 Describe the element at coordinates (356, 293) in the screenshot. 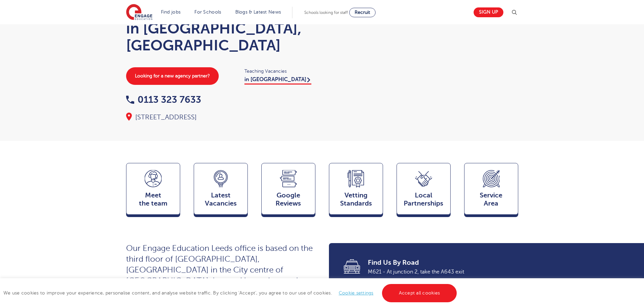

I see `a: Cookie settings` at that location.